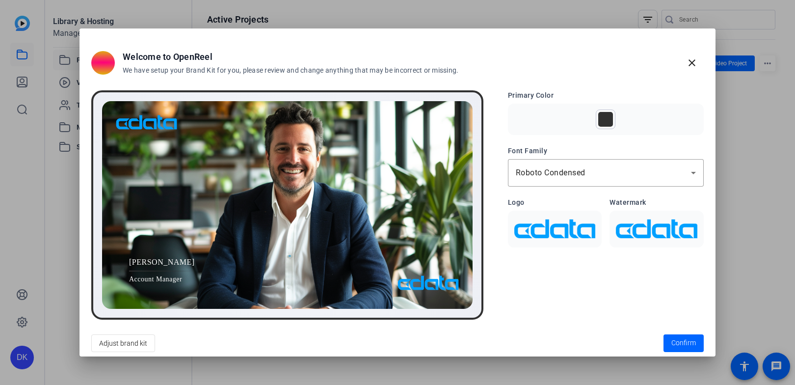  I want to click on span: Account Manager, so click(162, 279).